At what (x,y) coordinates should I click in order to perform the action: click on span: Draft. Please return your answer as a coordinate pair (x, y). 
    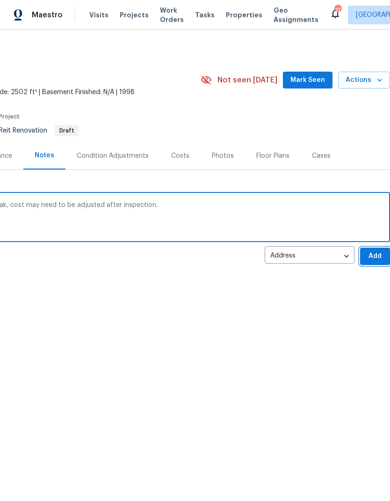
    Looking at the image, I should click on (67, 131).